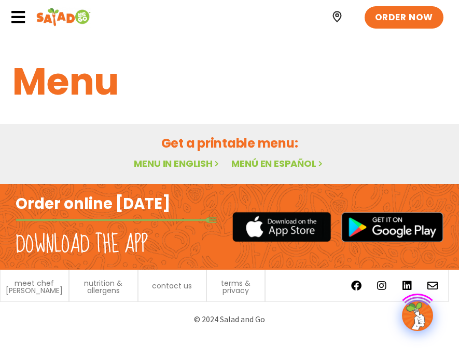  What do you see at coordinates (172, 286) in the screenshot?
I see `span: contact us` at bounding box center [172, 286].